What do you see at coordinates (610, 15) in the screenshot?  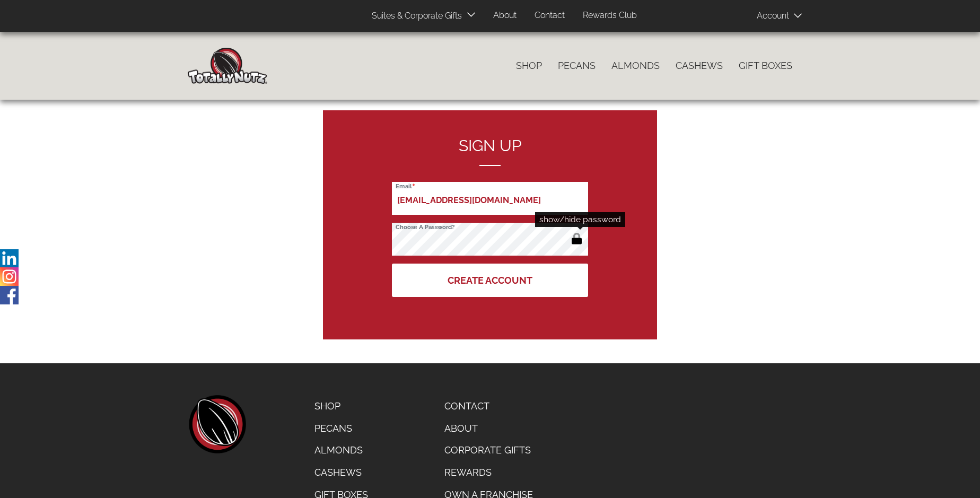 I see `a: Rewards Club` at bounding box center [610, 15].